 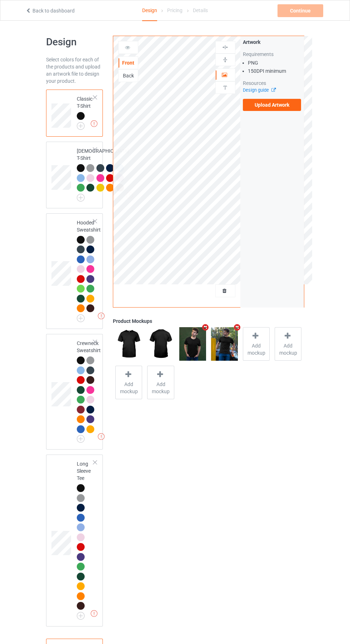 What do you see at coordinates (128, 62) in the screenshot?
I see `div: Front` at bounding box center [128, 62].